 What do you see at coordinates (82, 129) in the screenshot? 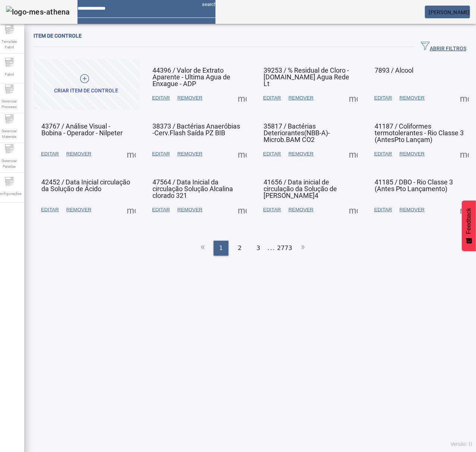
I see `span: 43767 / Análise Visual - Bobina - Operador - Nilpeter` at bounding box center [82, 129].